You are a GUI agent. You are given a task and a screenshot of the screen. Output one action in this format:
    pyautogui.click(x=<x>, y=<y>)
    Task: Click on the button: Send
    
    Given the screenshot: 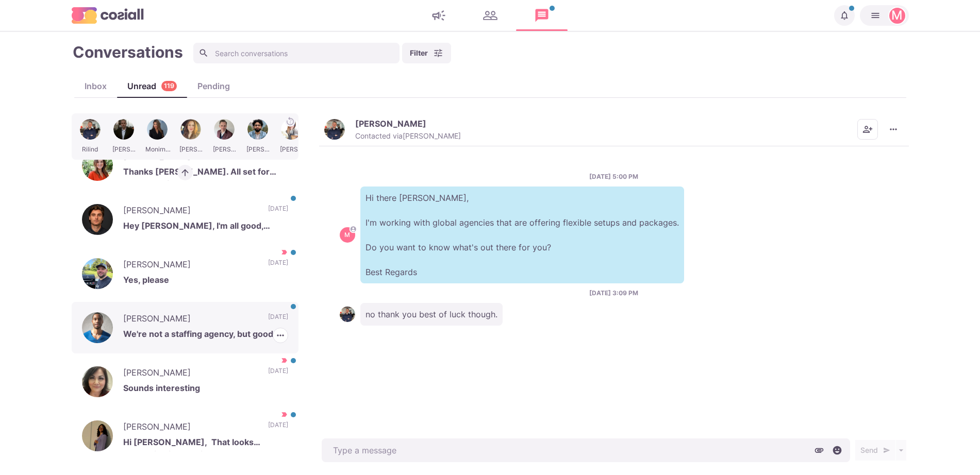 What is the action you would take?
    pyautogui.click(x=875, y=450)
    